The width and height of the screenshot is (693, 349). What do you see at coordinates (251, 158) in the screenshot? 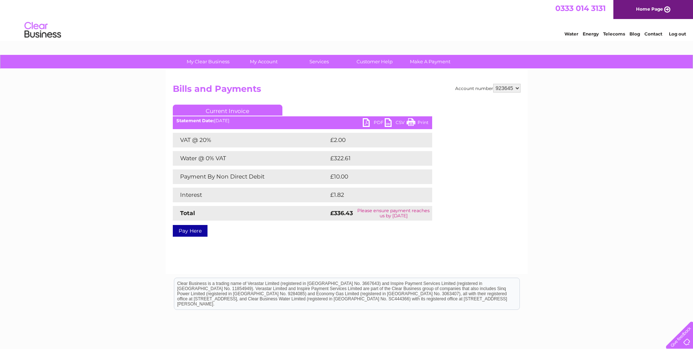
I see `td: Water @ 0% VAT` at bounding box center [251, 158].